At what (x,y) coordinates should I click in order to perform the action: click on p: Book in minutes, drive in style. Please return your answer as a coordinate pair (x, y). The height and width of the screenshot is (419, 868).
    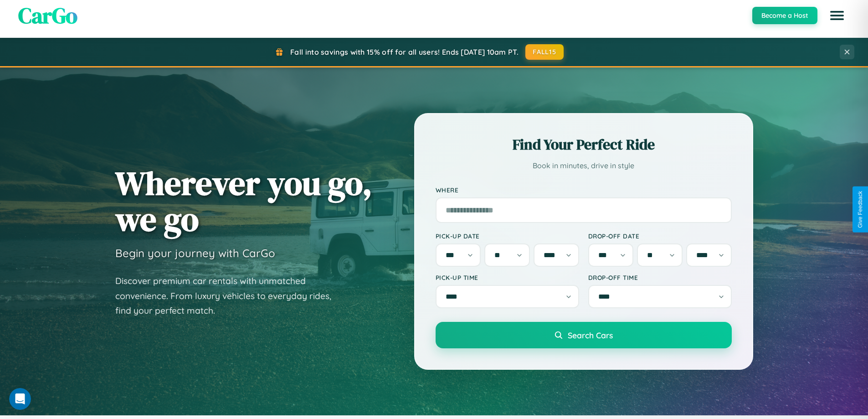
    Looking at the image, I should click on (584, 165).